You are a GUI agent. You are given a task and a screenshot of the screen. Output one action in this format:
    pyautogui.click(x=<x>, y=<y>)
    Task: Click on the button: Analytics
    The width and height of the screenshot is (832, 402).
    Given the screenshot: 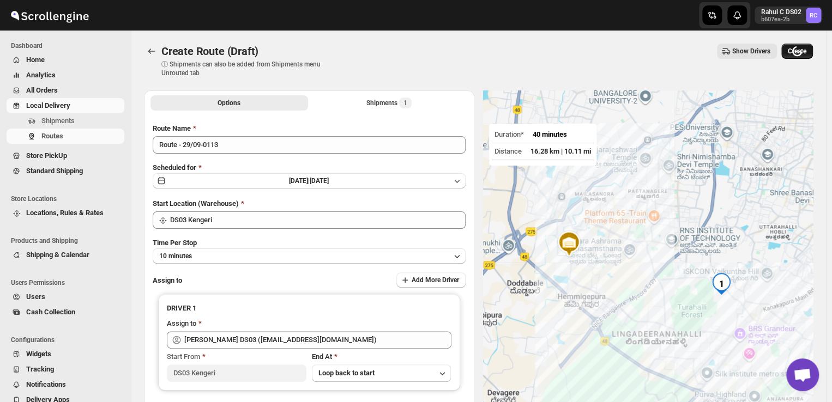 What is the action you would take?
    pyautogui.click(x=65, y=75)
    